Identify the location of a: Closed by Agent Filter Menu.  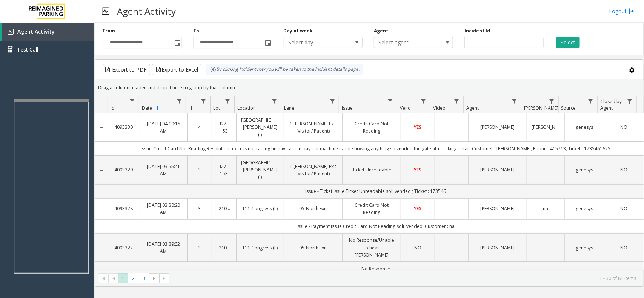
(630, 101).